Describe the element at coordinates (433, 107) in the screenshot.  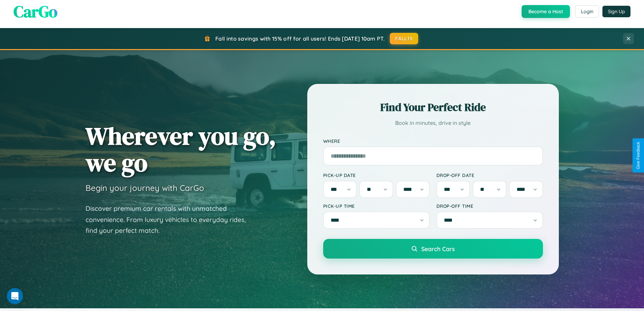
I see `h2: Find Your Perfect Ride` at that location.